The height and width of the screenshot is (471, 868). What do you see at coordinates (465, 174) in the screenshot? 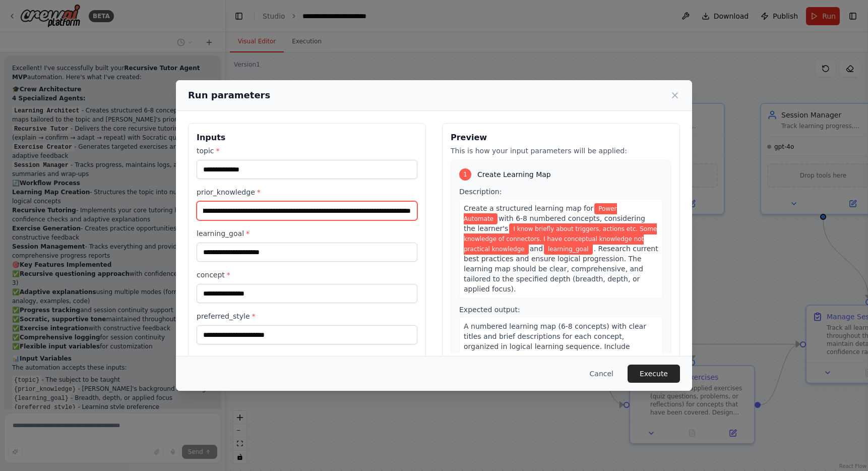
I see `div: 1` at bounding box center [465, 174].